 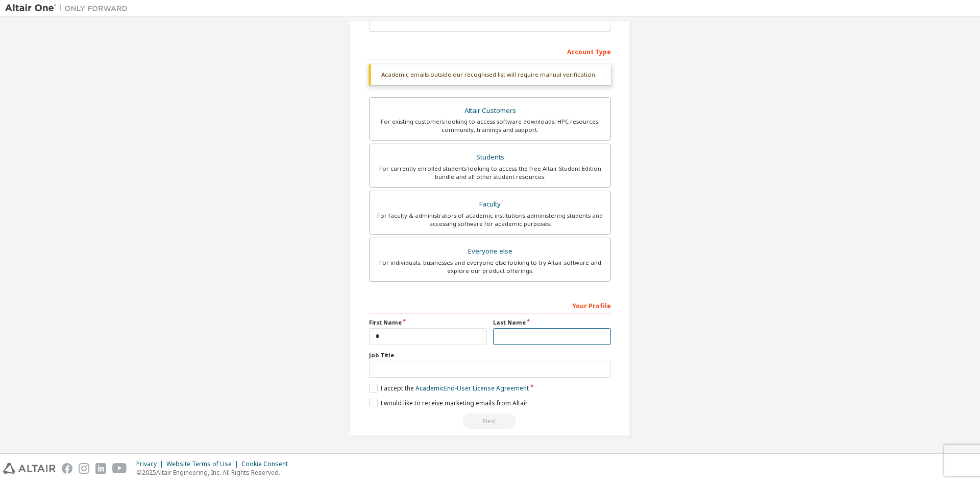 What do you see at coordinates (472, 388) in the screenshot?
I see `a: Academic End-User License Agreement` at bounding box center [472, 388].